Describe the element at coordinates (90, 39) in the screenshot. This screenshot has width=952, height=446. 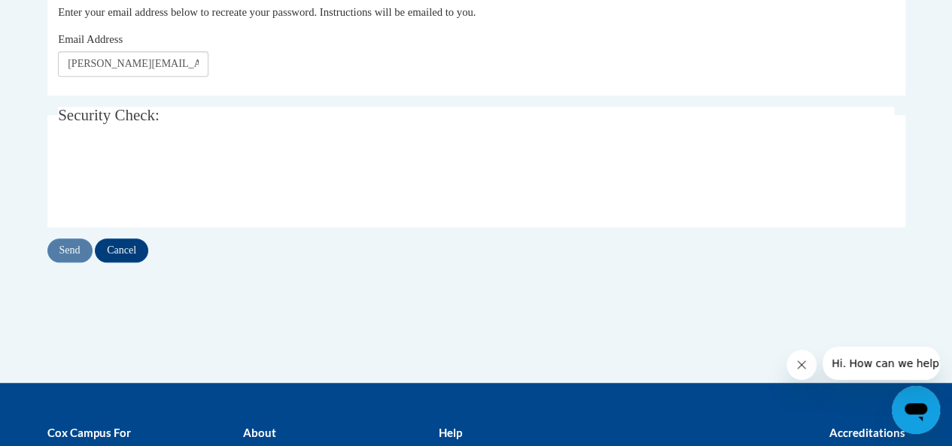
I see `span: Email Address` at that location.